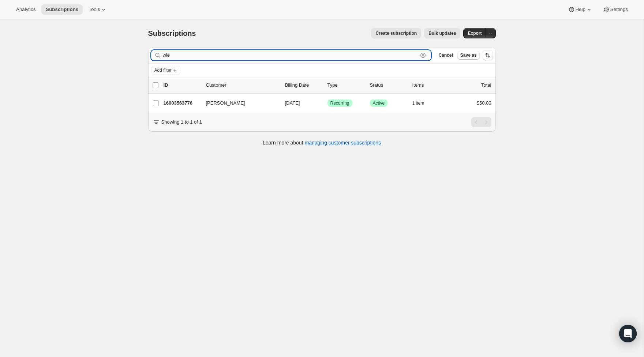 This screenshot has width=644, height=357. What do you see at coordinates (182, 85) in the screenshot?
I see `p: ID` at bounding box center [182, 85].